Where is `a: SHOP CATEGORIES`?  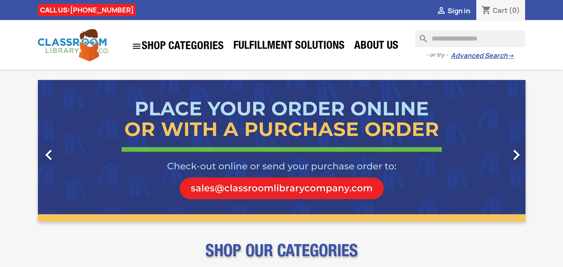 a: SHOP CATEGORIES is located at coordinates (177, 46).